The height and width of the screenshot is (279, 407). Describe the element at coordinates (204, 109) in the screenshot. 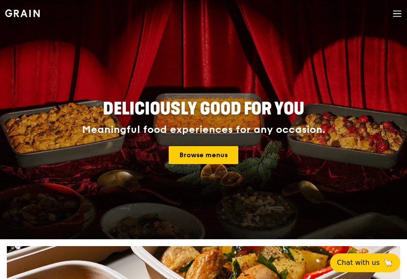

I see `span: Deliciously good for you` at that location.